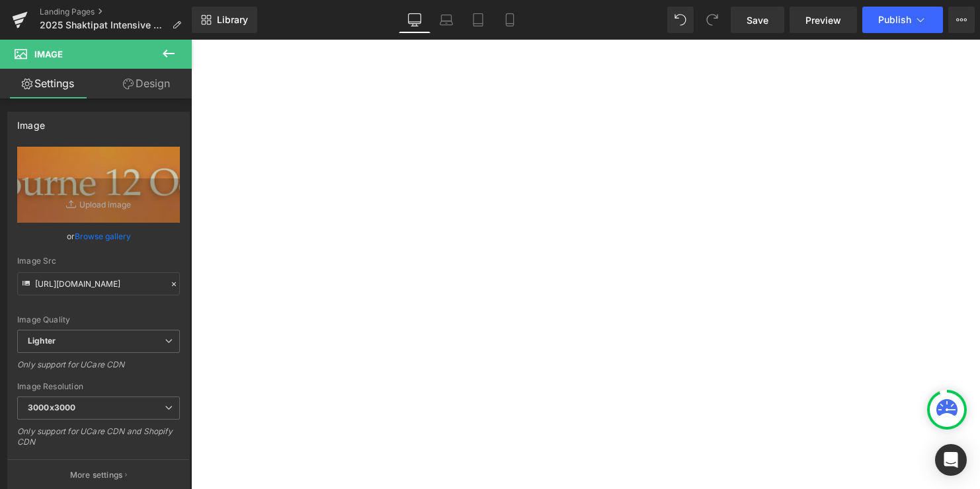 Image resolution: width=980 pixels, height=489 pixels. Describe the element at coordinates (103, 25) in the screenshot. I see `span: 2025 Shaktipat Intensive Landing` at that location.